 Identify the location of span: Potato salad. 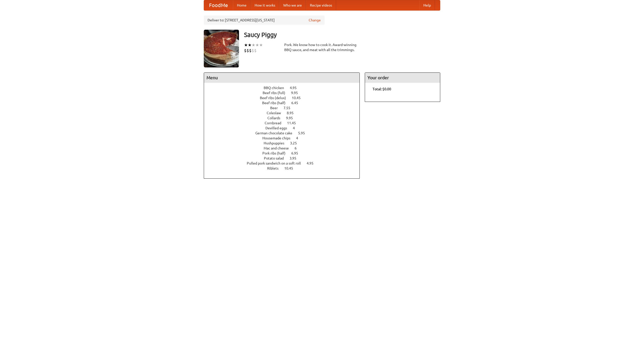
(276, 158).